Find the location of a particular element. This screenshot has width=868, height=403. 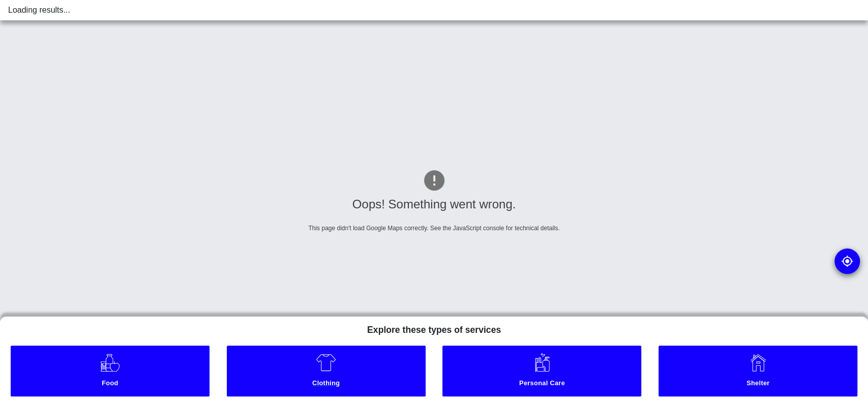

img: Shelter is located at coordinates (758, 363).